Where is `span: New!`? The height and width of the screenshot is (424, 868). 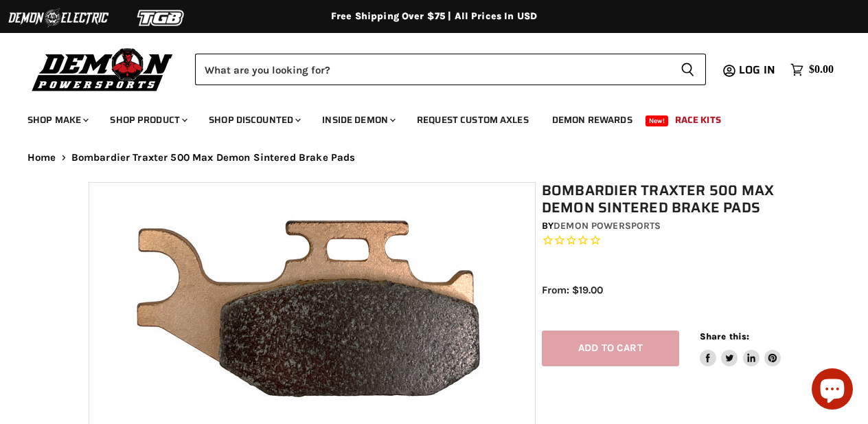 span: New! is located at coordinates (657, 121).